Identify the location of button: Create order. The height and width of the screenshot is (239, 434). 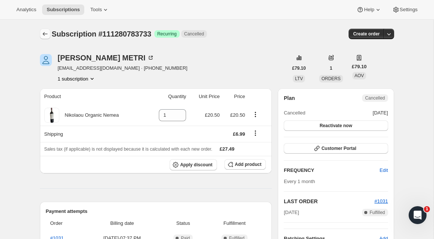
(366, 34).